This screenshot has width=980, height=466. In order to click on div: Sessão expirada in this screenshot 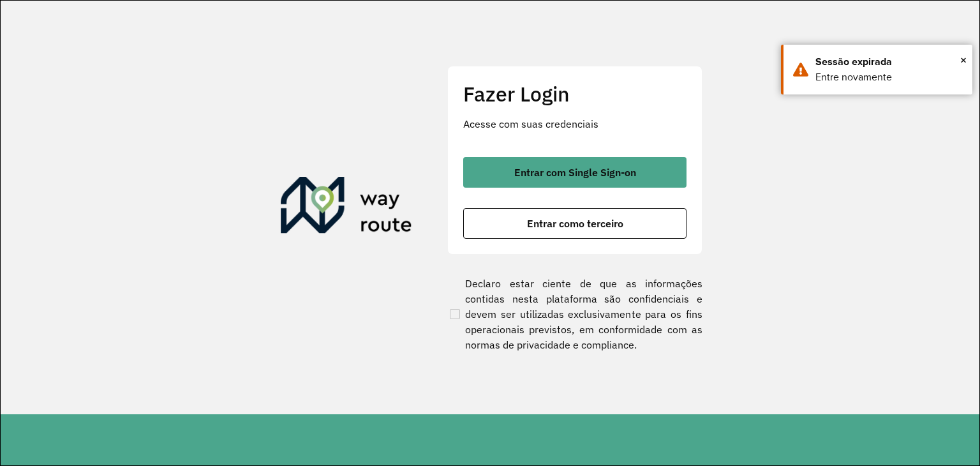, I will do `click(889, 62)`.